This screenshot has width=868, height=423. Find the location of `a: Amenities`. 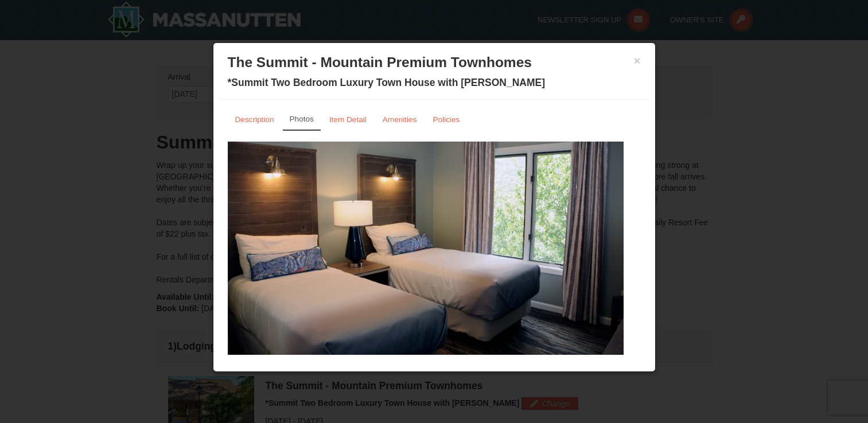

a: Amenities is located at coordinates (400, 119).